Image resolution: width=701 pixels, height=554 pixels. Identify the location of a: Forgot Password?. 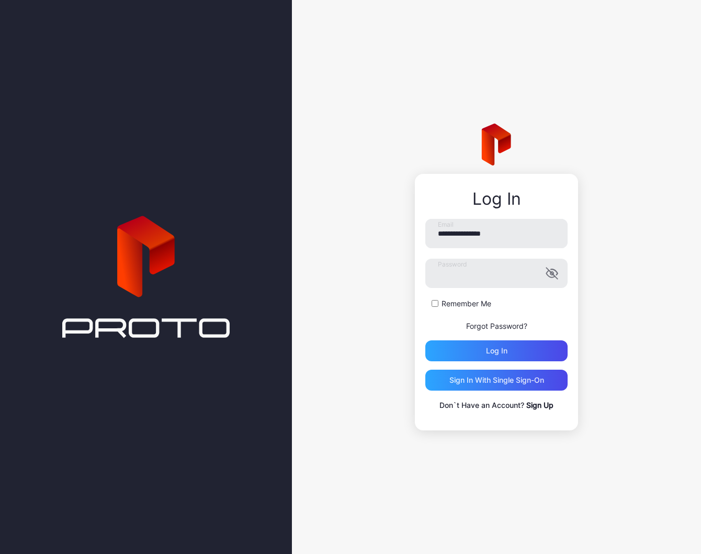
(497, 326).